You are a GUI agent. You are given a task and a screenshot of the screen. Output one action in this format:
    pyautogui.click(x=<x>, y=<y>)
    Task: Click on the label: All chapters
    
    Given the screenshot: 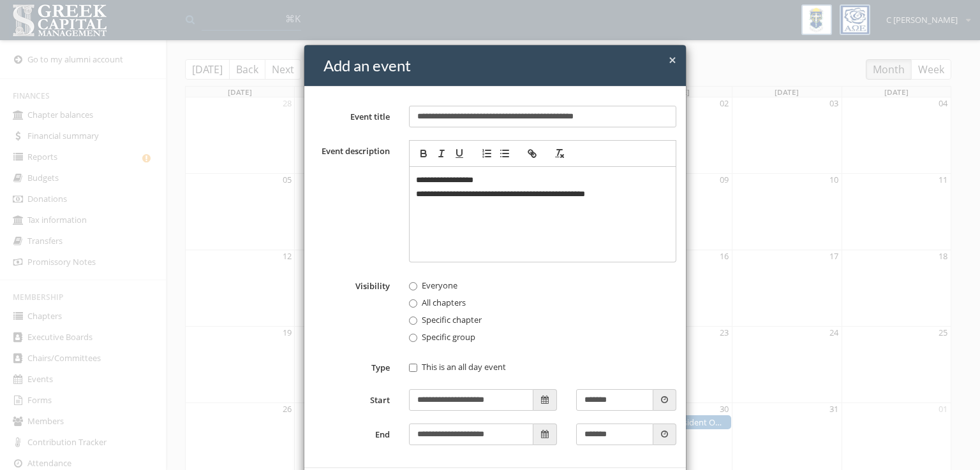 What is the action you would take?
    pyautogui.click(x=437, y=303)
    